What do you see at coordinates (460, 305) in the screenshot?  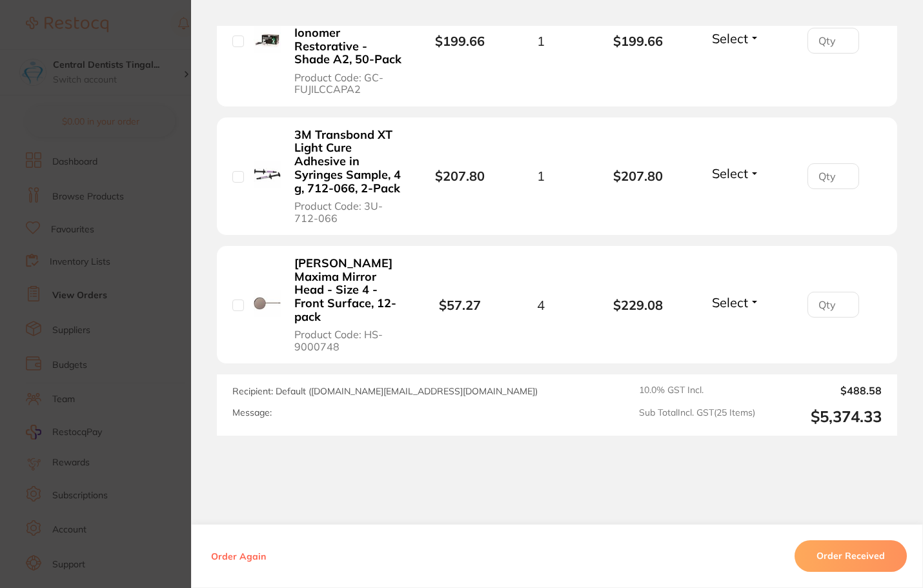 I see `b: $57.27` at bounding box center [460, 305].